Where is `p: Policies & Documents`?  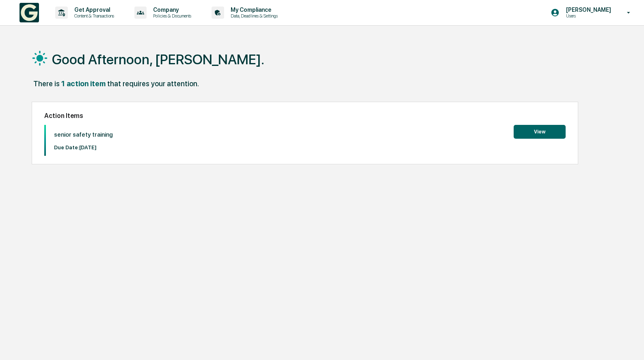
p: Policies & Documents is located at coordinates (171, 16).